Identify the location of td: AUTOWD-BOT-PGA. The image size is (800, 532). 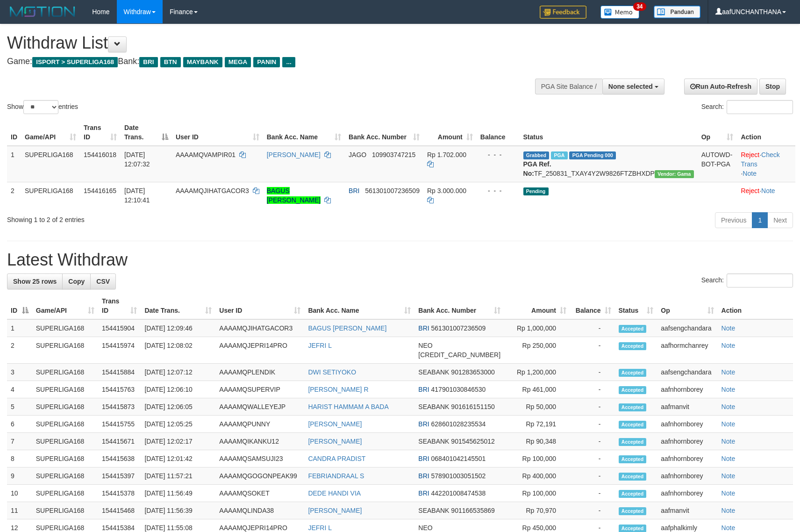
(717, 164).